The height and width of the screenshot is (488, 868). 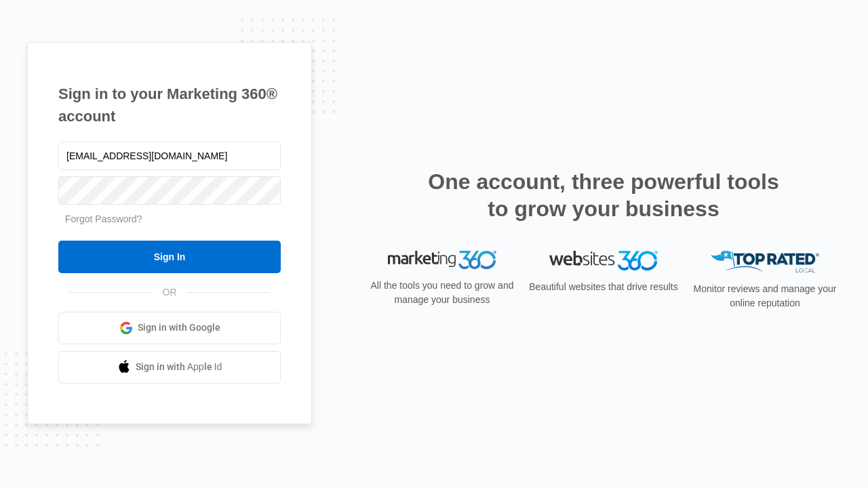 I want to click on a: Sign in with Google, so click(x=169, y=329).